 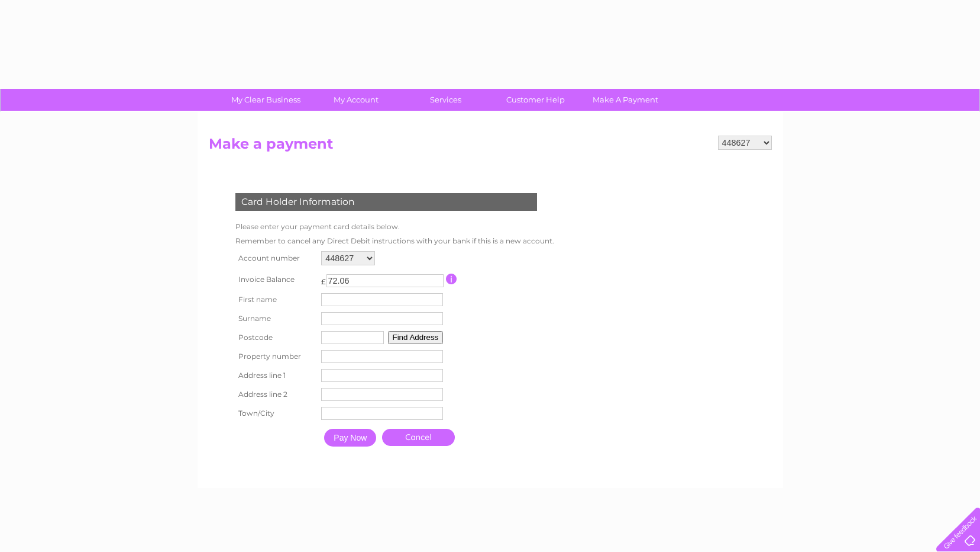 What do you see at coordinates (275, 337) in the screenshot?
I see `th: Postcode` at bounding box center [275, 337].